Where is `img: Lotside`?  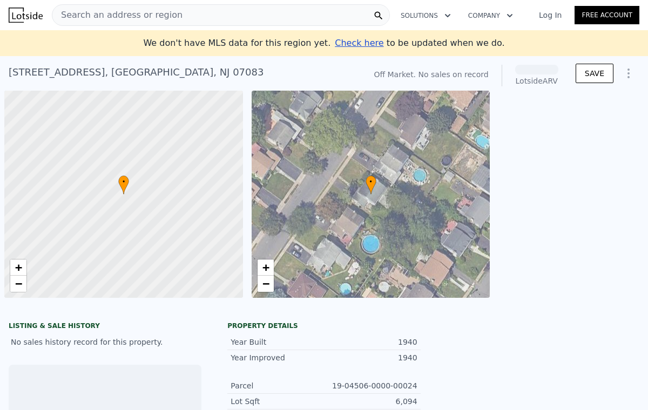 img: Lotside is located at coordinates (25, 15).